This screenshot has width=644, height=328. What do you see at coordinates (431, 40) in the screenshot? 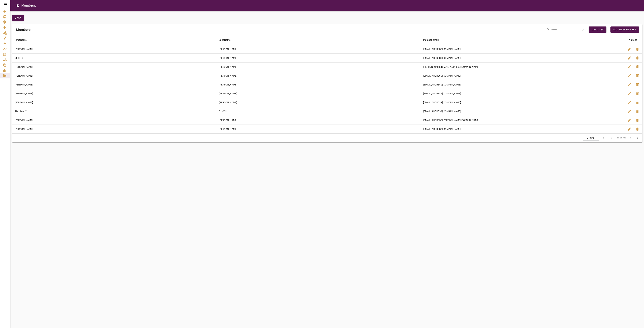
I see `div: Member email` at bounding box center [431, 40].